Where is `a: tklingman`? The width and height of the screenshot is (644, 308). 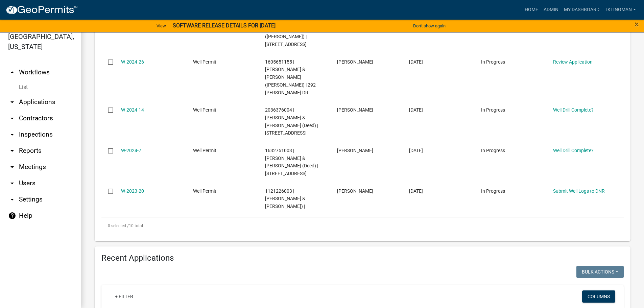
a: tklingman is located at coordinates (621, 10).